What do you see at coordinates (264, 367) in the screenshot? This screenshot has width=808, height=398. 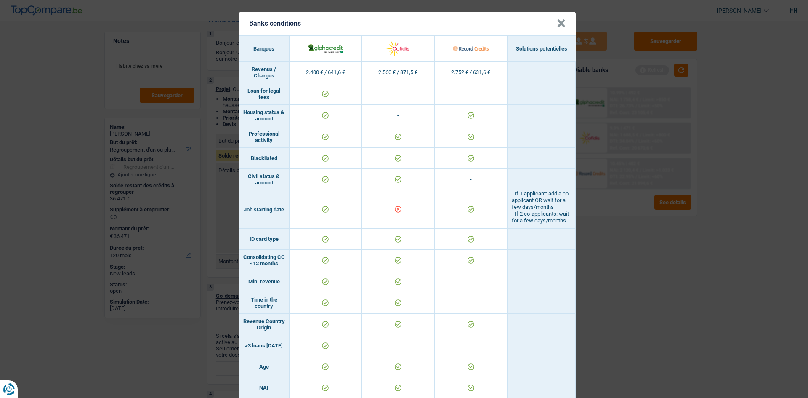 I see `td: Age` at bounding box center [264, 367].